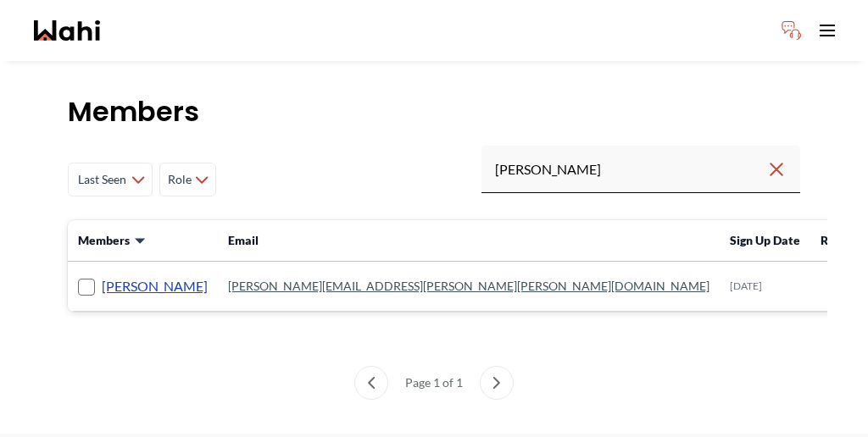 The height and width of the screenshot is (437, 868). Describe the element at coordinates (827, 31) in the screenshot. I see `button: Toggle open navigation menu` at that location.